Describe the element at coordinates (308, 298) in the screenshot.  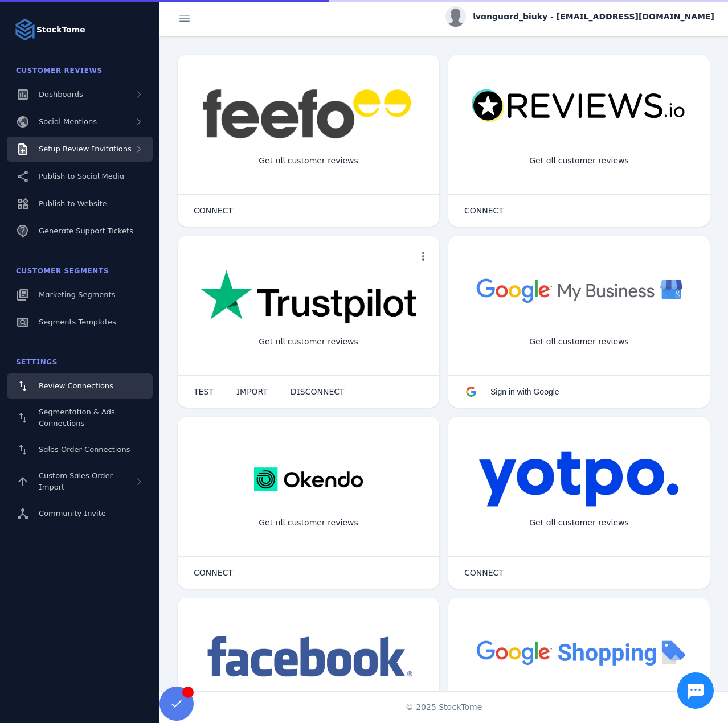
I see `img: trustpilot.png` at that location.